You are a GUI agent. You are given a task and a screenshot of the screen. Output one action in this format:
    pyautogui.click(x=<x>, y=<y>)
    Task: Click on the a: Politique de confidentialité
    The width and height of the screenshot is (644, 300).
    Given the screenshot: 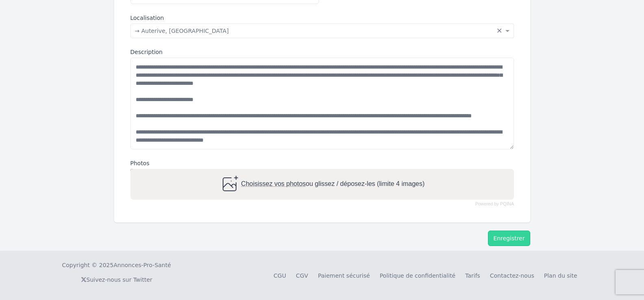 What is the action you would take?
    pyautogui.click(x=417, y=276)
    